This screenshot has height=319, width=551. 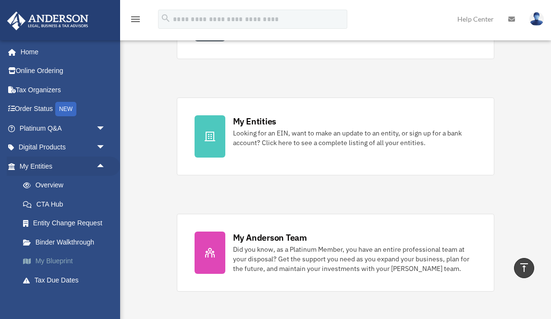 What do you see at coordinates (61, 52) in the screenshot?
I see `a: Home` at bounding box center [61, 52].